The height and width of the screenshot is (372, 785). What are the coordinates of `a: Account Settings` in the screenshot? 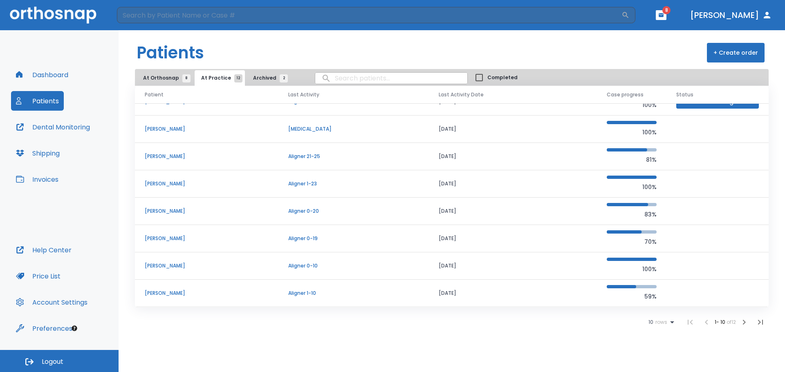 It's located at (51, 302).